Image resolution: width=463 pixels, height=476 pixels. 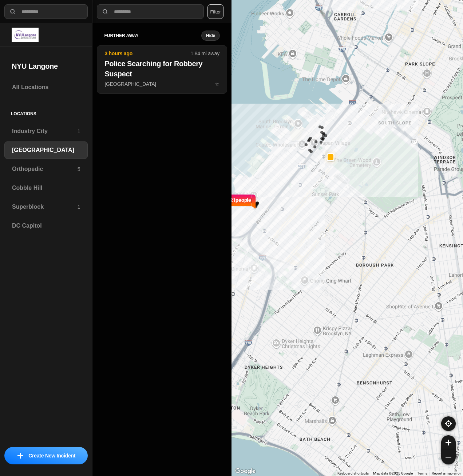 What do you see at coordinates (46, 456) in the screenshot?
I see `a: iconCreate New Incident` at bounding box center [46, 456].